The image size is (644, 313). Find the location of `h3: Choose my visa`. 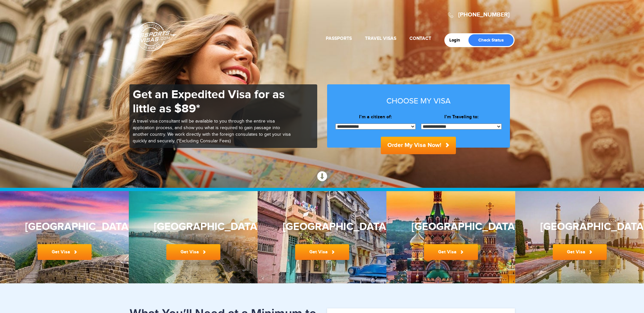

h3: Choose my visa is located at coordinates (418, 101).